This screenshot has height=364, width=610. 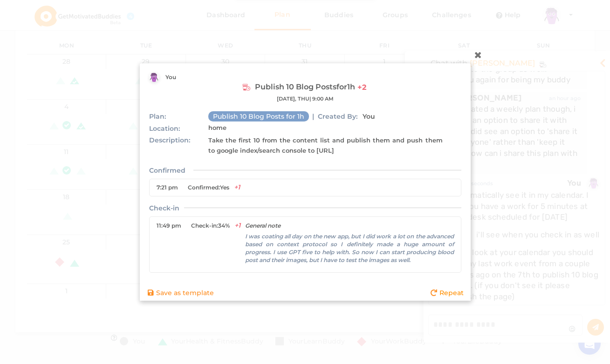 What do you see at coordinates (177, 128) in the screenshot?
I see `span: Location:` at bounding box center [177, 128].